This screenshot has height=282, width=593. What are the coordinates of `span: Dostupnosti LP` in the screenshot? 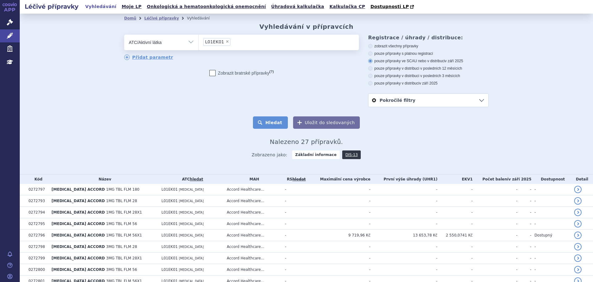 It's located at (390, 6).